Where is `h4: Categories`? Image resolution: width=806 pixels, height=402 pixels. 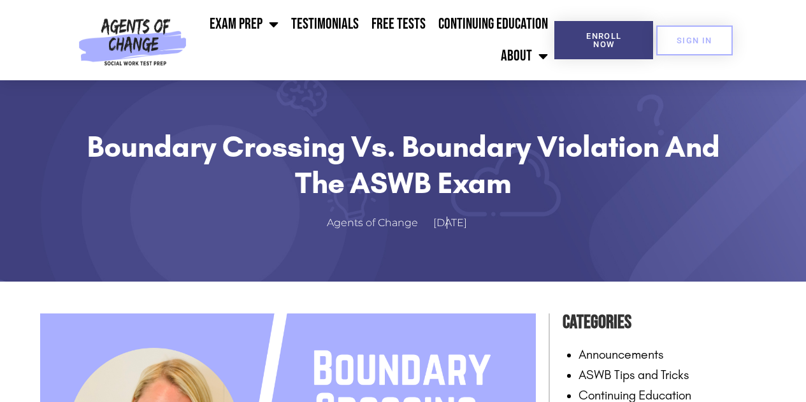
h4: Categories is located at coordinates (665, 323).